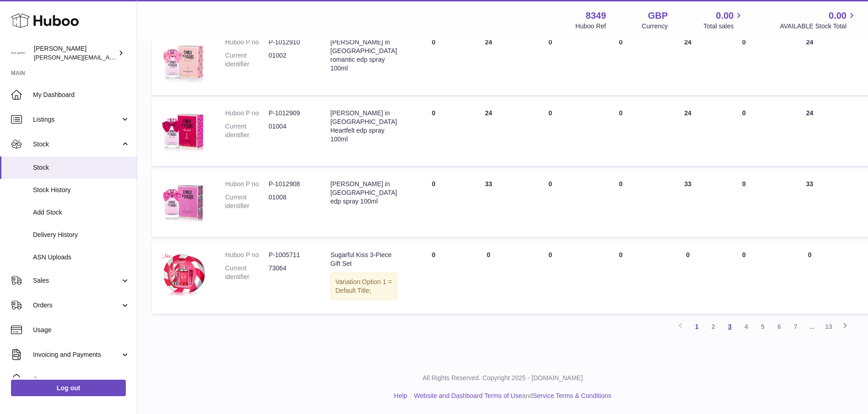 The image size is (868, 414). Describe the element at coordinates (723, 26) in the screenshot. I see `span: Total sales` at that location.